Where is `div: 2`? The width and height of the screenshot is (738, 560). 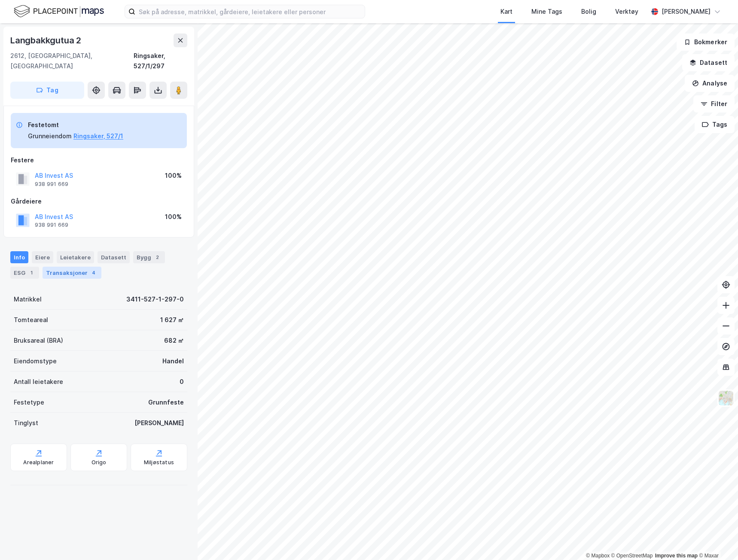 div: 2 is located at coordinates (157, 257).